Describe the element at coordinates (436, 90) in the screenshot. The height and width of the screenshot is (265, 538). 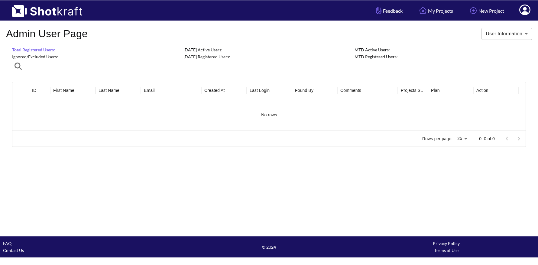
I see `div: Plan` at that location.